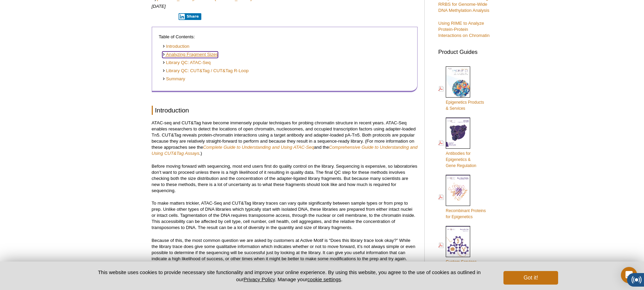 This screenshot has width=644, height=290. I want to click on a: Library QC: CUT&Tag / CUT&Tag R-Loop, so click(205, 71).